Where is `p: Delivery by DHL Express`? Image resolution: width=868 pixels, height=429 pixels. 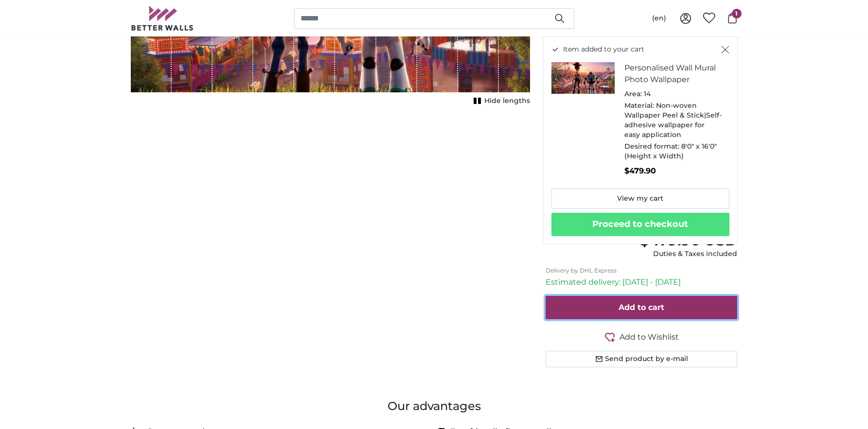 p: Delivery by DHL Express is located at coordinates (642, 271).